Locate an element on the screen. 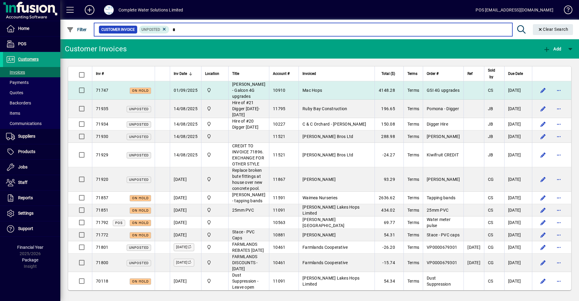 The image size is (579, 301). span: 10227 is located at coordinates (279, 124).